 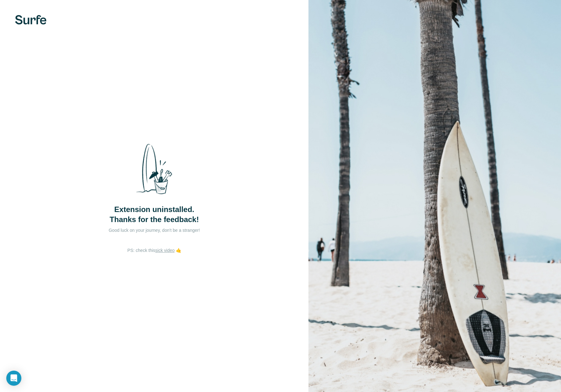 I want to click on p: Good luck on your journey, don't be a stranger!, so click(x=154, y=231).